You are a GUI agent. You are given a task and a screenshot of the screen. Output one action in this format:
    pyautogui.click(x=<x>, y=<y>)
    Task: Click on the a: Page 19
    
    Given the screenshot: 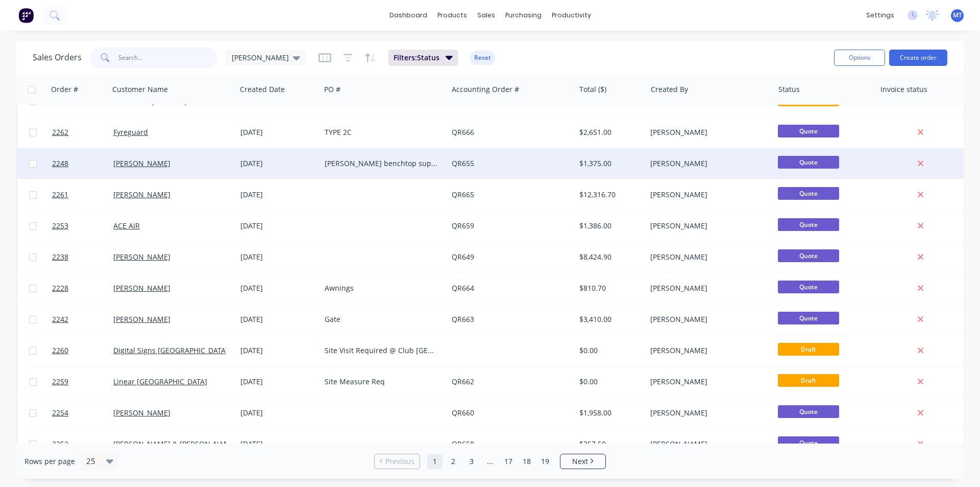 What is the action you would take?
    pyautogui.click(x=545, y=462)
    